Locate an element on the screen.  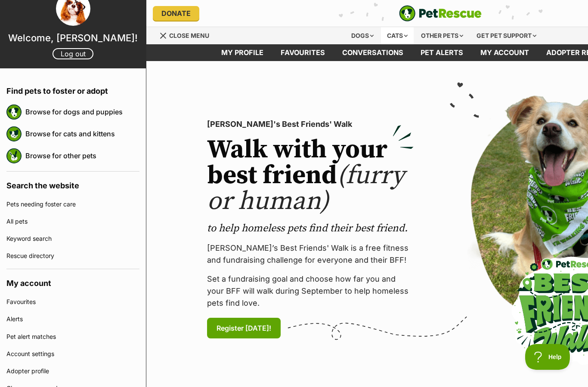
h4: Search the website is located at coordinates (73, 184).